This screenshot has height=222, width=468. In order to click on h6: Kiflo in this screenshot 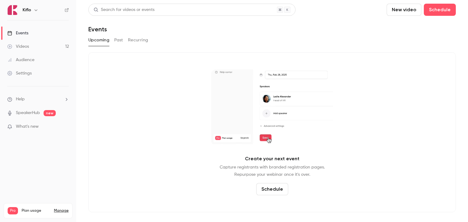, I will do `click(27, 10)`.